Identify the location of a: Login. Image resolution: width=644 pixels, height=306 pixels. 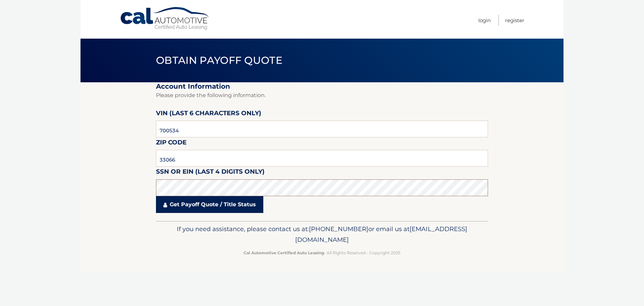
(484, 20).